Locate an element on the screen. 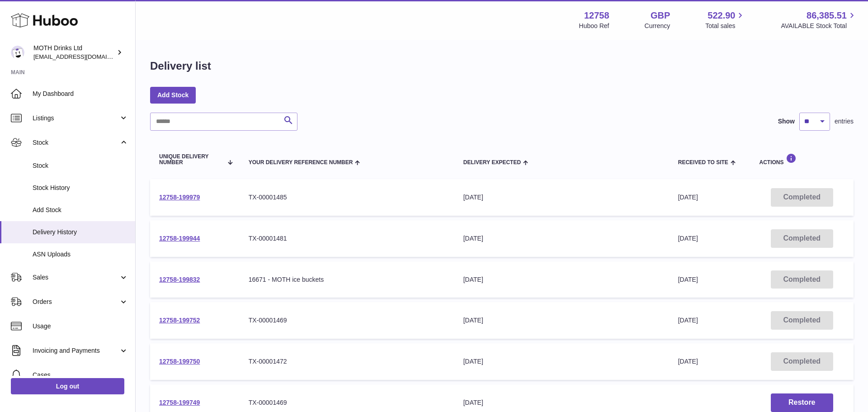  span: 522.90 is located at coordinates (721, 15).